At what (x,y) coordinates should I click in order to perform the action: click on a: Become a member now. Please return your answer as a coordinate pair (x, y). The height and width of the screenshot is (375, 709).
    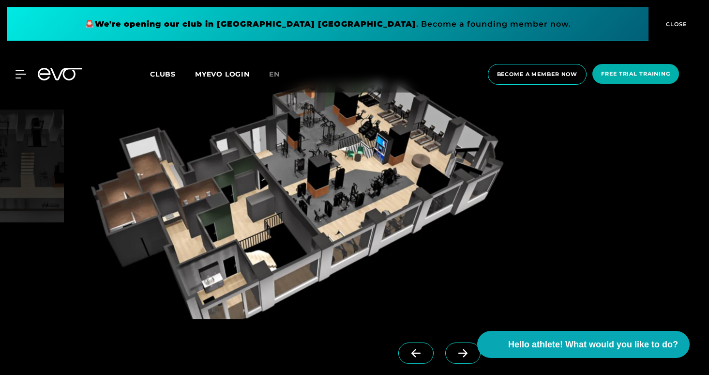
    Looking at the image, I should click on (537, 74).